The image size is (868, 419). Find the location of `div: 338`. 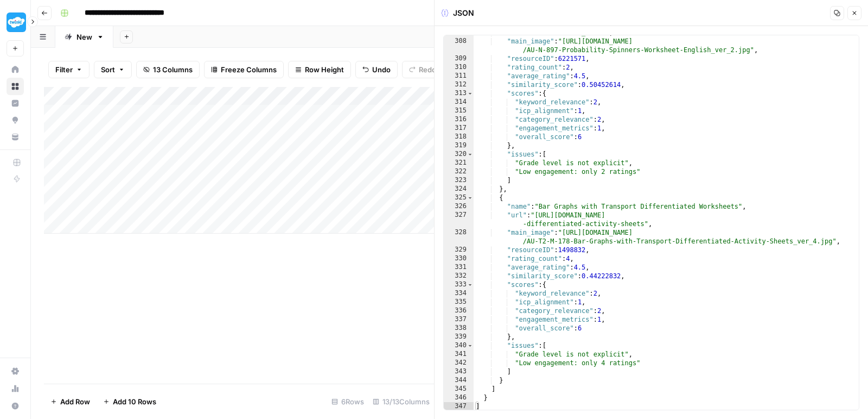

div: 338 is located at coordinates (459, 328).